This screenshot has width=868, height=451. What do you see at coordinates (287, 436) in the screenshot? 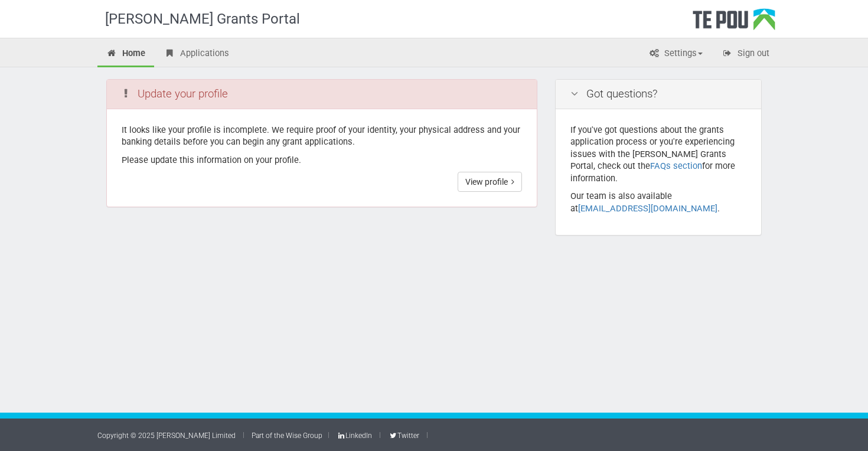
I see `a: Part of the Wise Group` at bounding box center [287, 436].